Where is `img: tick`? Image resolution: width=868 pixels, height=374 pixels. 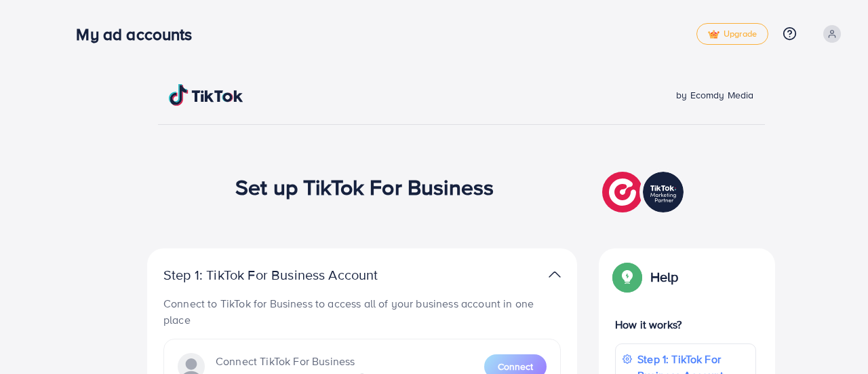 img: tick is located at coordinates (713, 34).